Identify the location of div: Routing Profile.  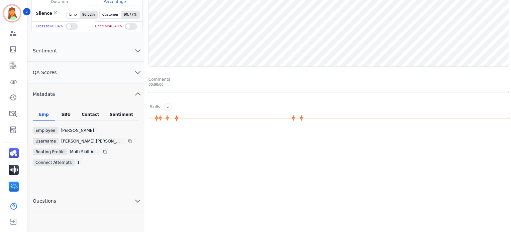
(50, 152).